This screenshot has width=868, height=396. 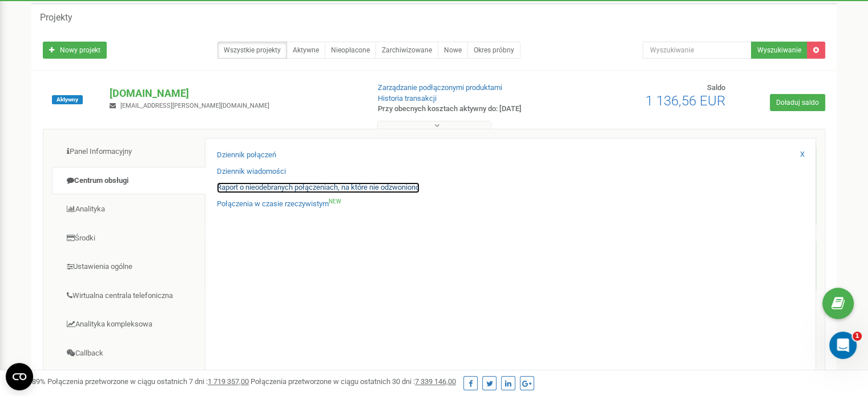 What do you see at coordinates (407, 50) in the screenshot?
I see `a: Zarchiwizowane` at bounding box center [407, 50].